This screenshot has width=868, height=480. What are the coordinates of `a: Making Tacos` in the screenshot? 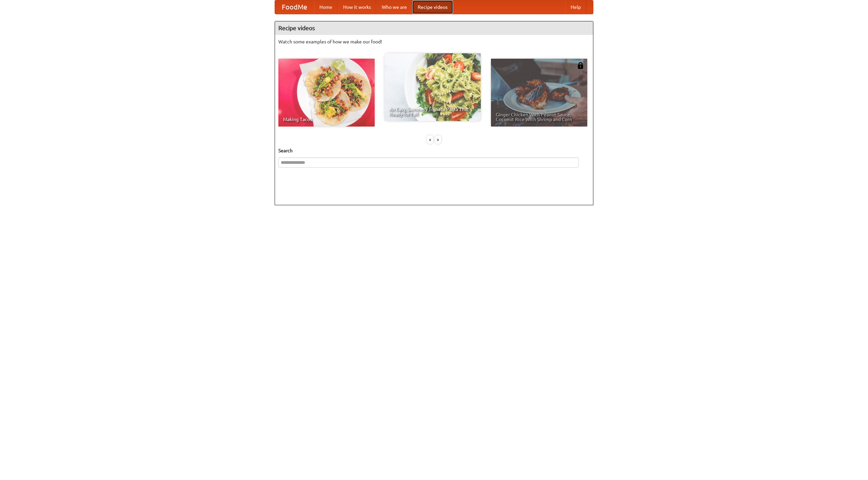 It's located at (327, 93).